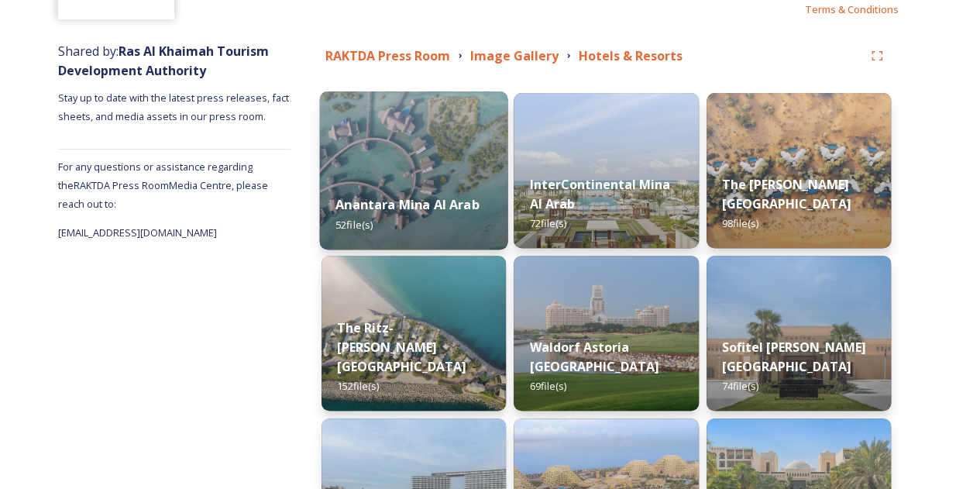 The image size is (980, 489). Describe the element at coordinates (414, 334) in the screenshot. I see `img: c7d2be27-70fd-421d-abbd-f019b6627207.jpg` at that location.